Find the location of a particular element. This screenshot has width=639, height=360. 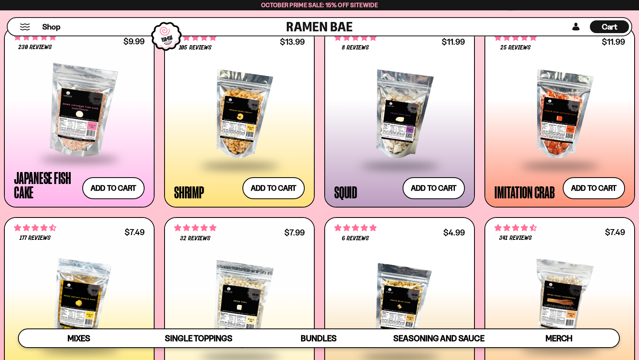

span: 4.53 stars is located at coordinates (515, 228).